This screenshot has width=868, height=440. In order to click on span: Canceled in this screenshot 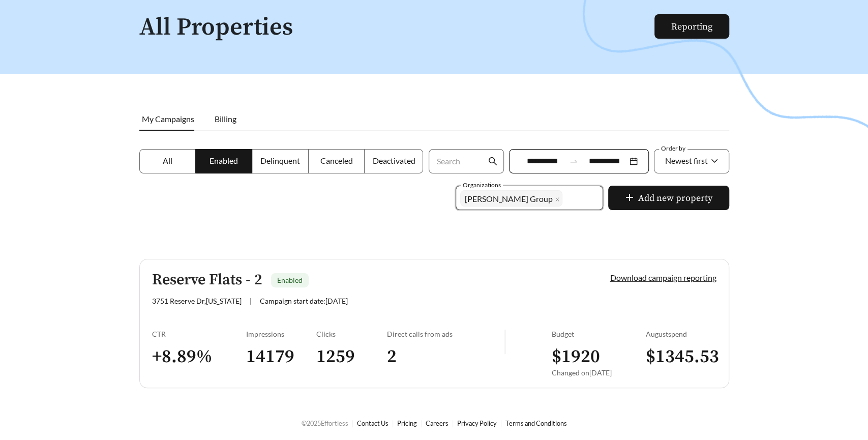, I will do `click(337, 160)`.